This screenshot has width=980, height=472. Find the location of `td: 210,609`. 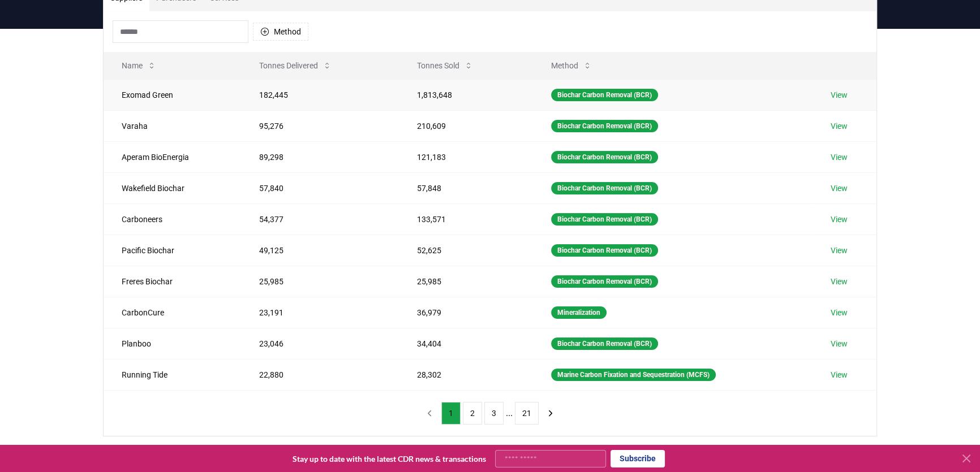

td: 210,609 is located at coordinates (466, 126).